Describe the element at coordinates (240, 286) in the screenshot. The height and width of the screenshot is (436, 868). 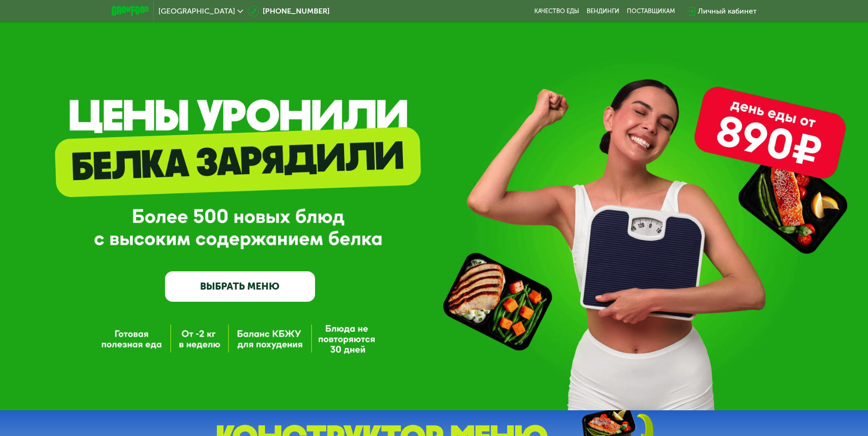
I see `a: ВЫБРАТЬ МЕНЮ` at that location.